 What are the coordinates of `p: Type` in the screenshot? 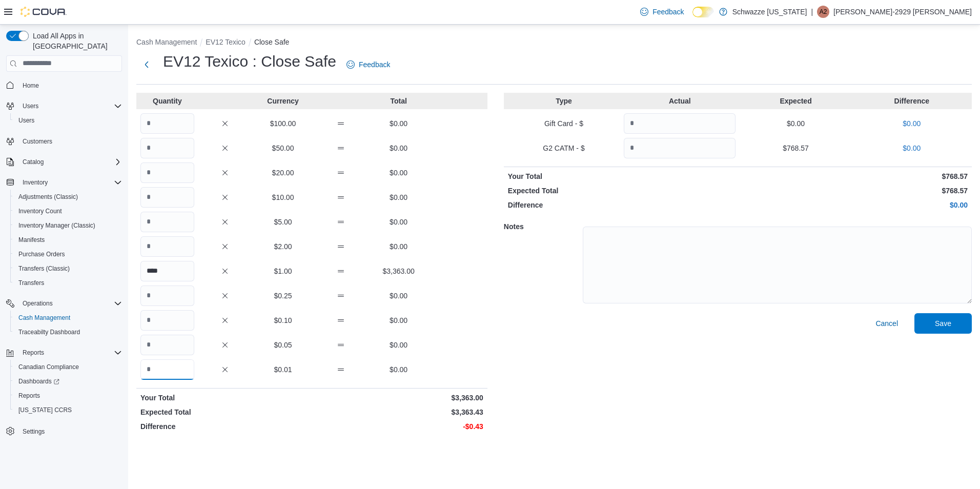 It's located at (564, 101).